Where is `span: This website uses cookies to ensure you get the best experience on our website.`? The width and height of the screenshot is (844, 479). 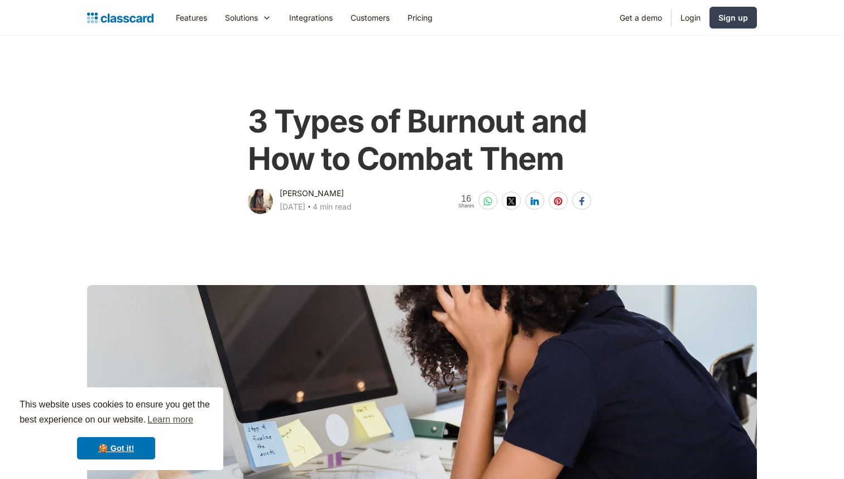
span: This website uses cookies to ensure you get the best experience on our website. is located at coordinates (116, 413).